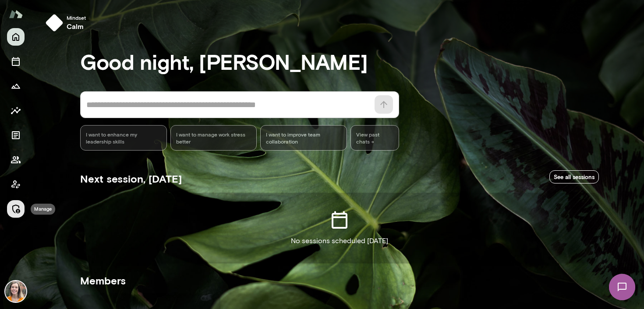  Describe the element at coordinates (214, 137) in the screenshot. I see `div: I want to manage work stress better` at that location.